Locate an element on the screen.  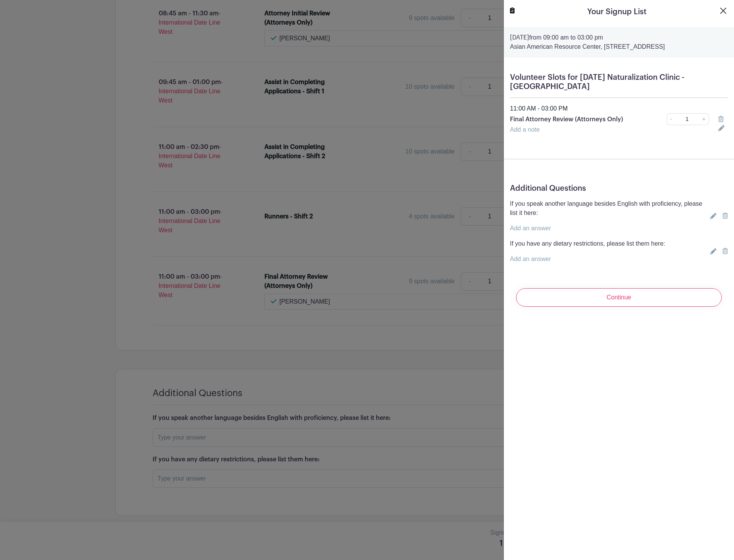
p: Final Attorney Review (Attorneys Only) is located at coordinates (572, 119).